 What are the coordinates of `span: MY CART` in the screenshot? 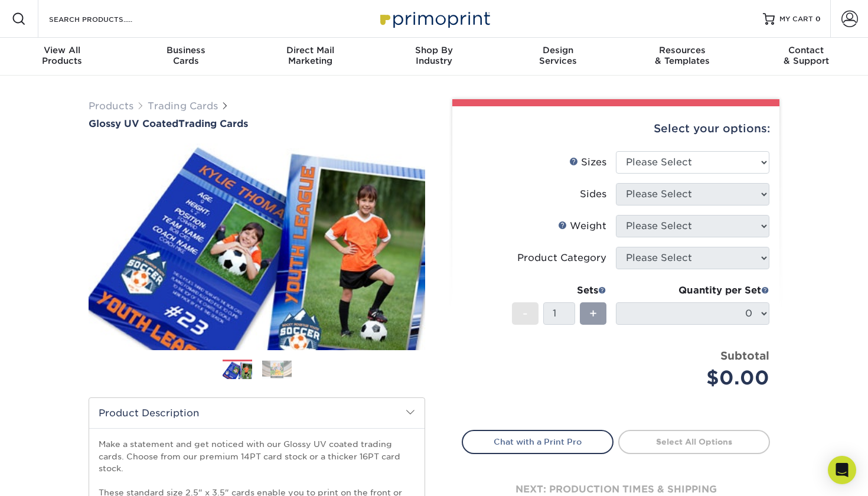 It's located at (796, 19).